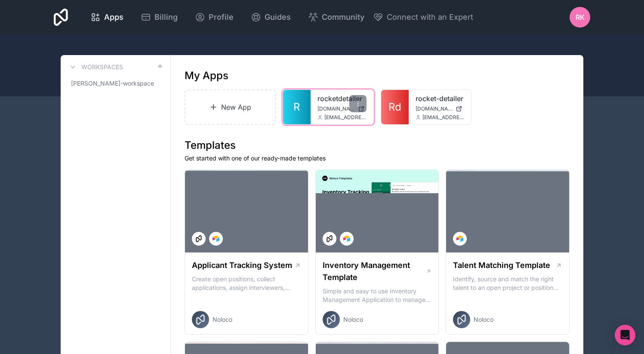  I want to click on span: Rd, so click(395, 107).